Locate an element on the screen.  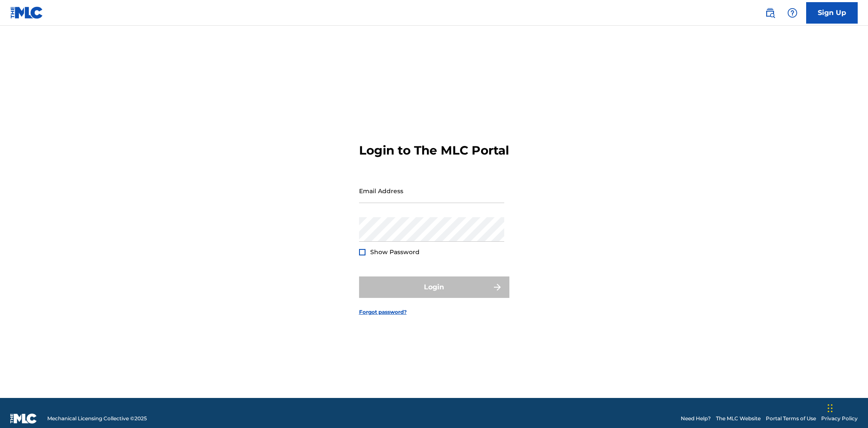
img: MLC Logo is located at coordinates (27, 13).